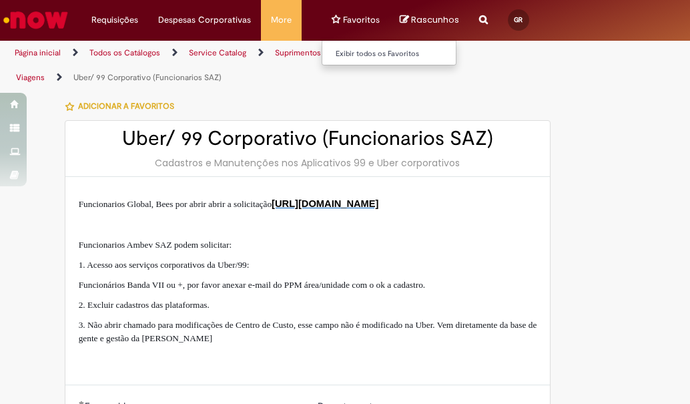  I want to click on span: GR, so click(518, 19).